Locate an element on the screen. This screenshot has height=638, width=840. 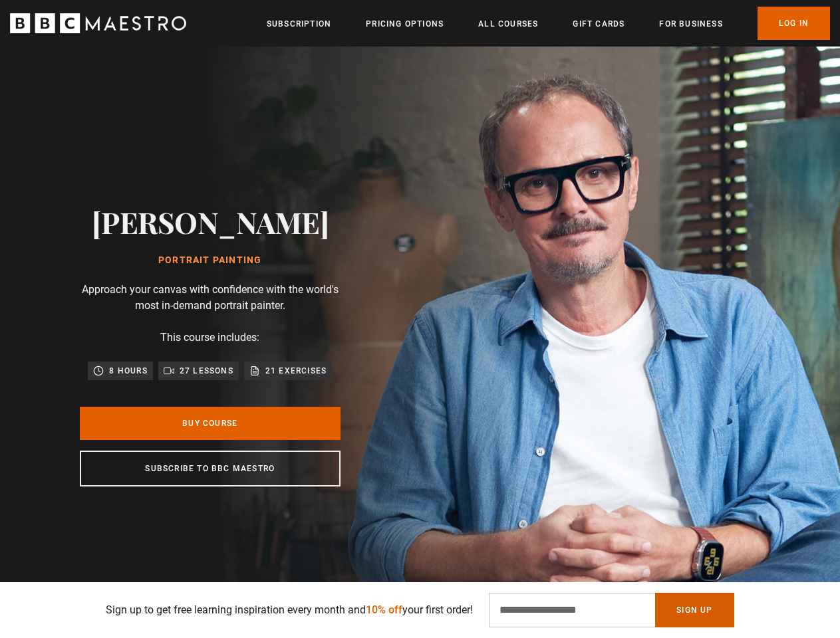
a: All Courses is located at coordinates (508, 24).